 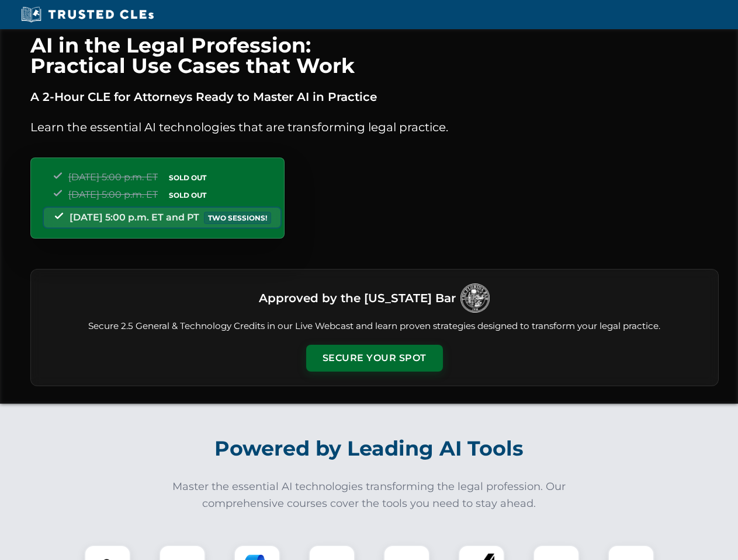 I want to click on p: Secure 2.5 General & Technology Credits in our Live Webcast and learn proven strategies designed ..., so click(x=375, y=326).